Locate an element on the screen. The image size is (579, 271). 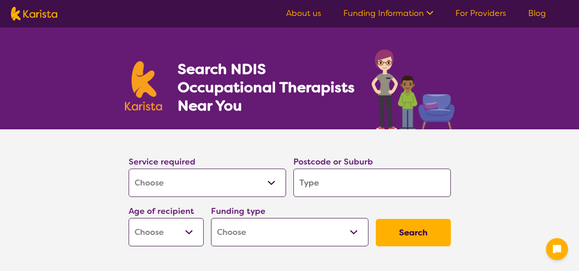
label: Age of recipient is located at coordinates (161, 211).